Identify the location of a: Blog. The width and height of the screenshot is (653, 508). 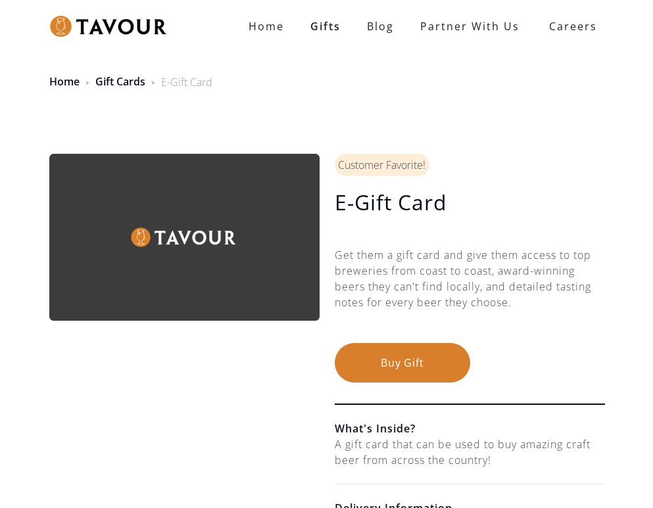
(380, 26).